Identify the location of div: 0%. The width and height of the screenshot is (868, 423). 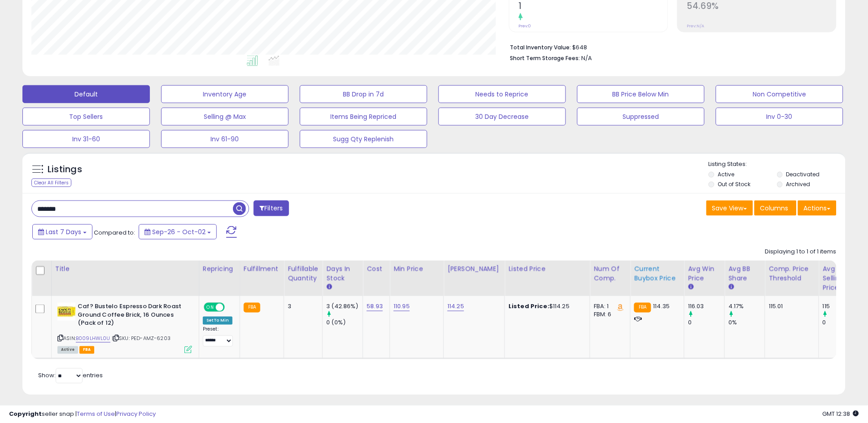
(746, 323).